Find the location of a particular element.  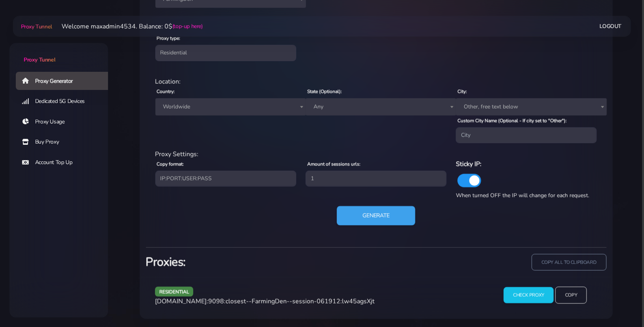

h6: Sticky IP: is located at coordinates (526, 164).